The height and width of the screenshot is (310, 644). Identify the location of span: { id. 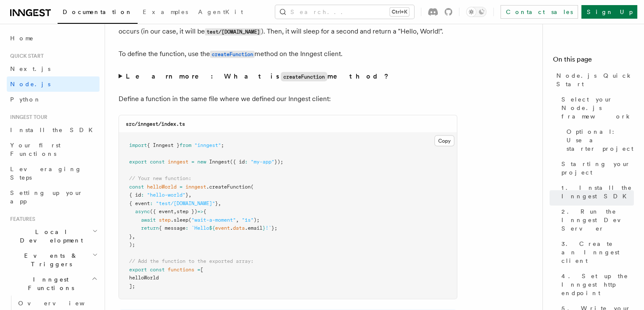
(135, 194).